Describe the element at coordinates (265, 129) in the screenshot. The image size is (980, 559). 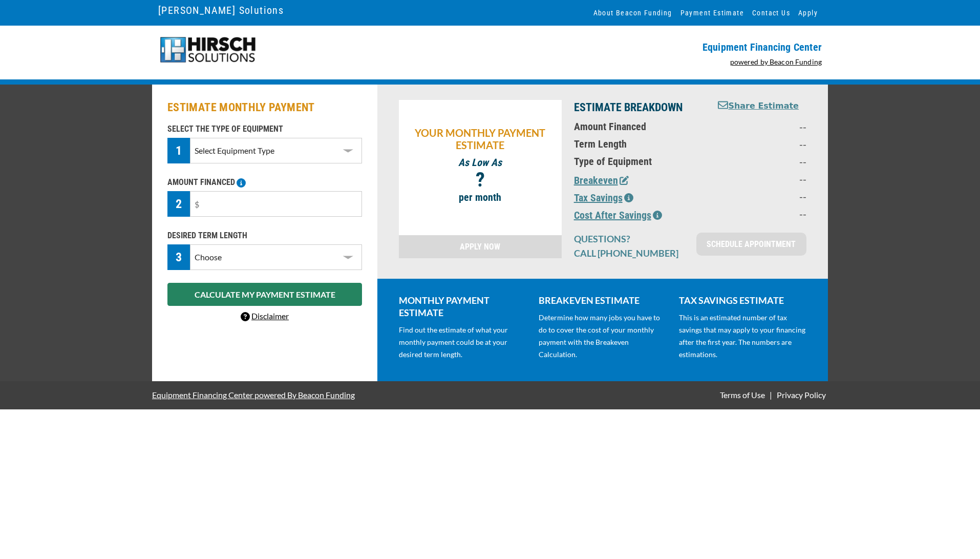
I see `p: SELECT THE TYPE OF EQUIPMENT` at that location.